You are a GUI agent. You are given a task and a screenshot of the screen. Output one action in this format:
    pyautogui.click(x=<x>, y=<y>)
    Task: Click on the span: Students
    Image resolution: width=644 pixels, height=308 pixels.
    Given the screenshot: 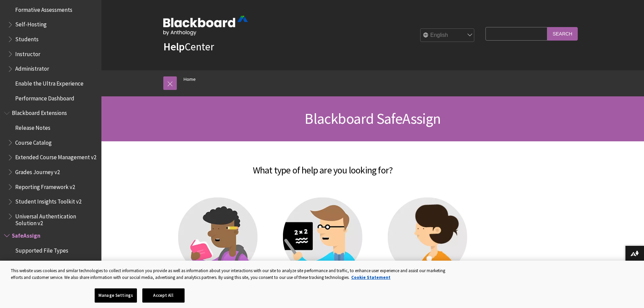 What is the action you would take?
    pyautogui.click(x=27, y=38)
    